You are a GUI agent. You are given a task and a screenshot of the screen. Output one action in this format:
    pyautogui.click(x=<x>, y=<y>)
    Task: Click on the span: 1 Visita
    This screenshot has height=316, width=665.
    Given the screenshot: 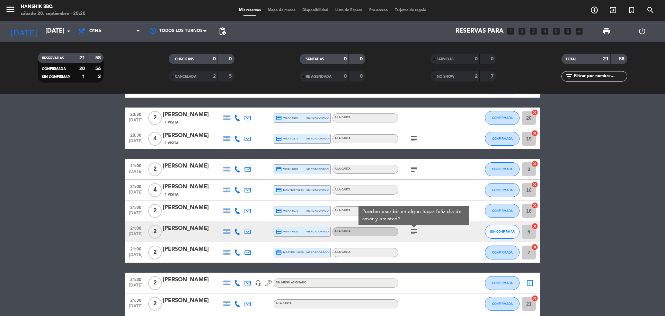 What is the action you would take?
    pyautogui.click(x=172, y=194)
    